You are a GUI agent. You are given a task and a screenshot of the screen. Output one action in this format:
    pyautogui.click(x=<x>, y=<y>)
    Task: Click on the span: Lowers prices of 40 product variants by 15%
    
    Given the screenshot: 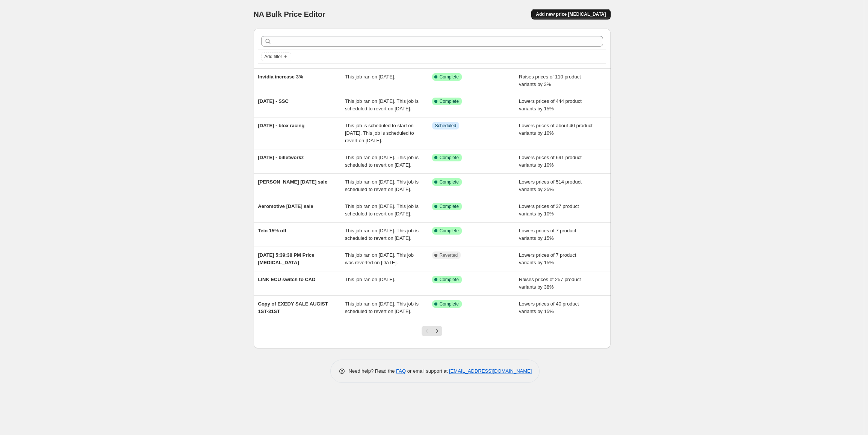 What is the action you would take?
    pyautogui.click(x=549, y=308)
    